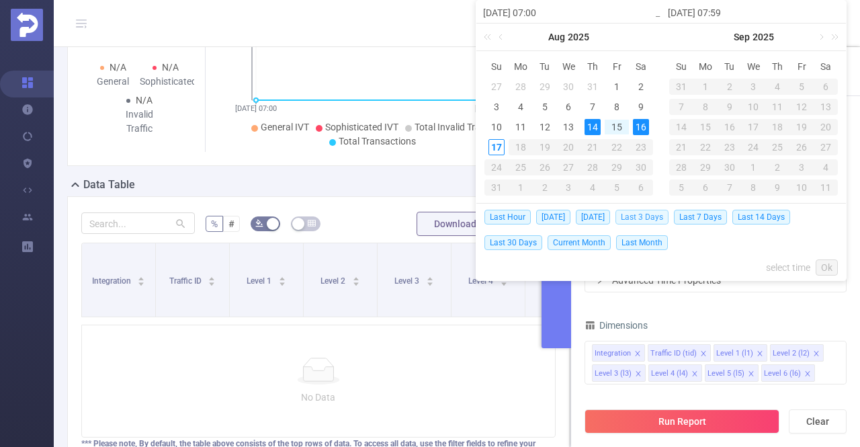  I want to click on i: icon: caret-up, so click(281, 277).